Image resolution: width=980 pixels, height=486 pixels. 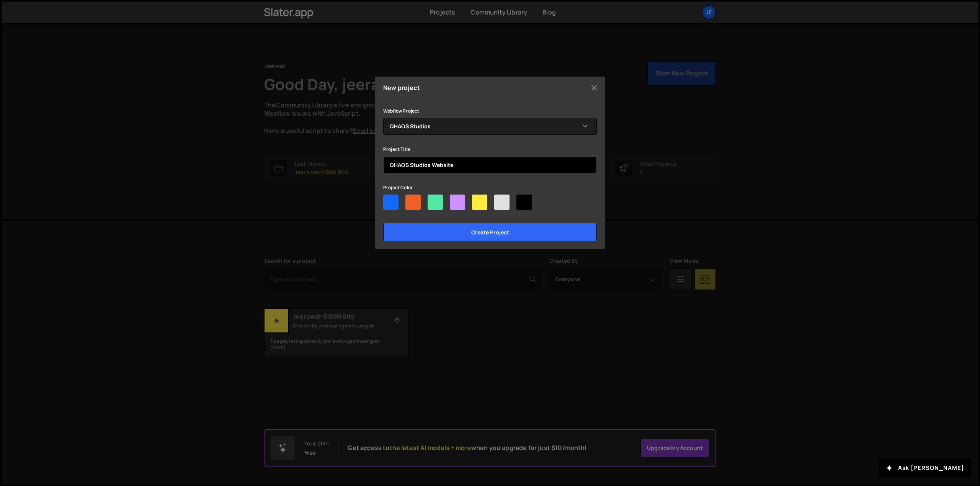 What do you see at coordinates (490, 164) in the screenshot?
I see `input: Project name` at bounding box center [490, 164].